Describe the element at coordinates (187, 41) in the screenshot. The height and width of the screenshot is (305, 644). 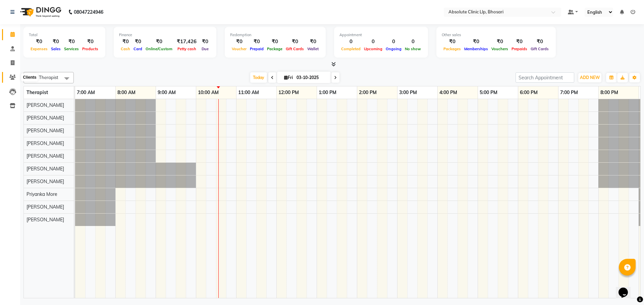
I see `div: ₹17,426` at that location.